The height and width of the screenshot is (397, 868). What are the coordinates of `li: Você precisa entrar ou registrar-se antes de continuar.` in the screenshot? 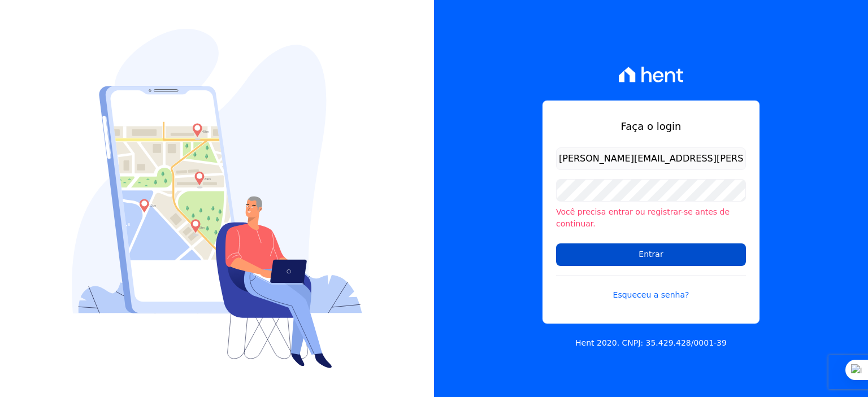 It's located at (651, 218).